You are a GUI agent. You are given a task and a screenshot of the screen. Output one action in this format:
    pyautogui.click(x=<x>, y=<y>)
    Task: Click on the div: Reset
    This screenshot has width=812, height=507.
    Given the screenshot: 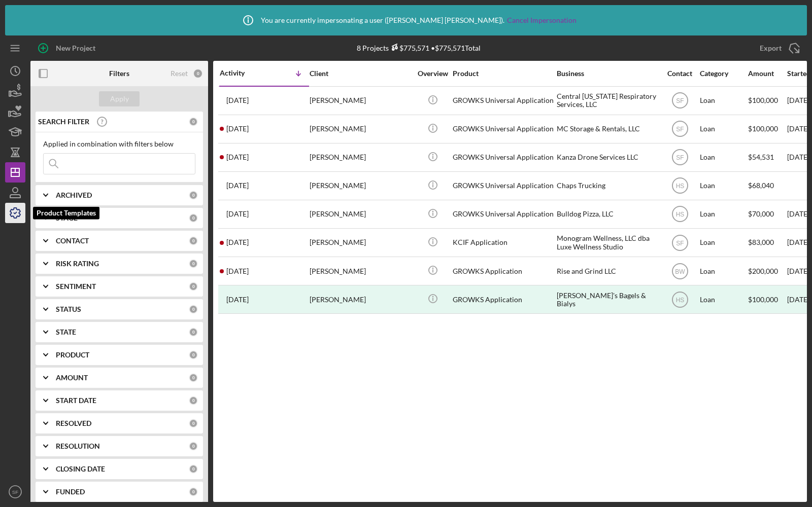 What is the action you would take?
    pyautogui.click(x=179, y=74)
    